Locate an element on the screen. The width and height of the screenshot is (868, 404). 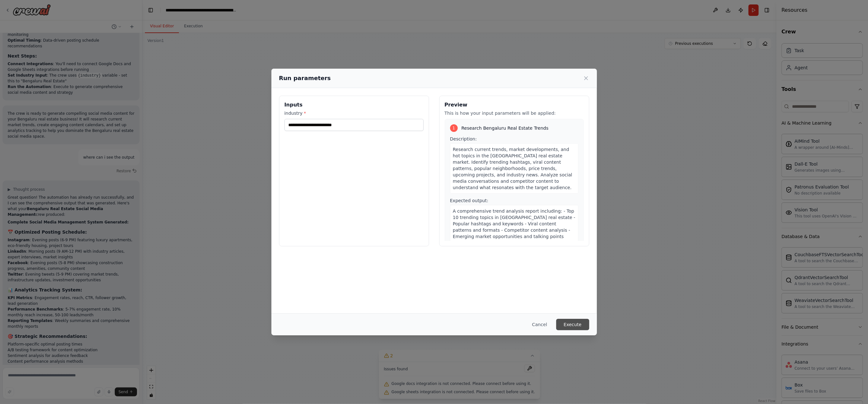
label: industry is located at coordinates (354, 113).